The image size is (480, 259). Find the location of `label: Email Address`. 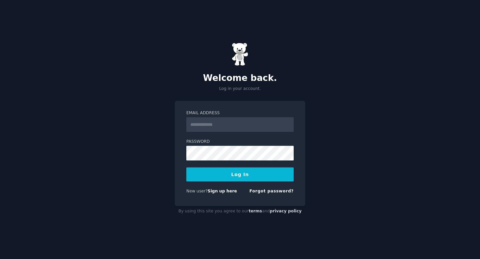

label: Email Address is located at coordinates (240, 113).